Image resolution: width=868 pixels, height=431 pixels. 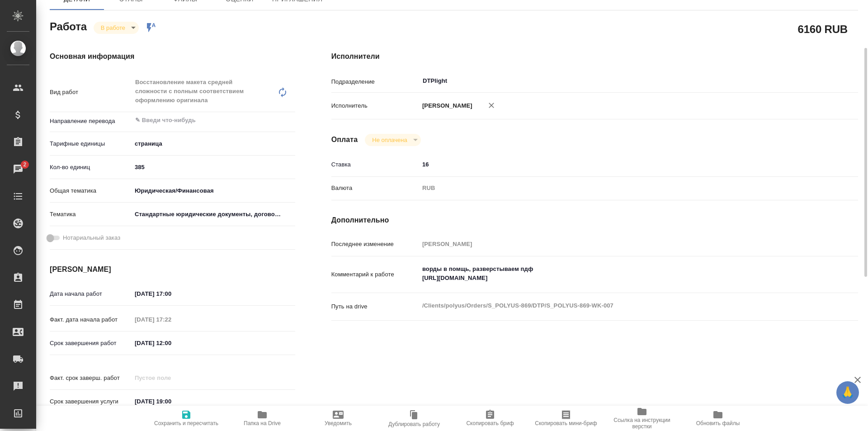 I want to click on button: Обновить файлы, so click(x=718, y=418).